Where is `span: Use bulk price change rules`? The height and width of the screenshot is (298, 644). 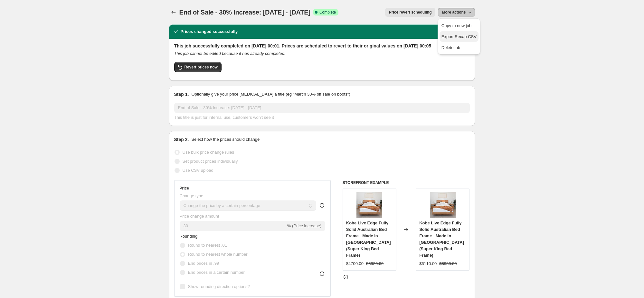 span: Use bulk price change rules is located at coordinates (209, 152).